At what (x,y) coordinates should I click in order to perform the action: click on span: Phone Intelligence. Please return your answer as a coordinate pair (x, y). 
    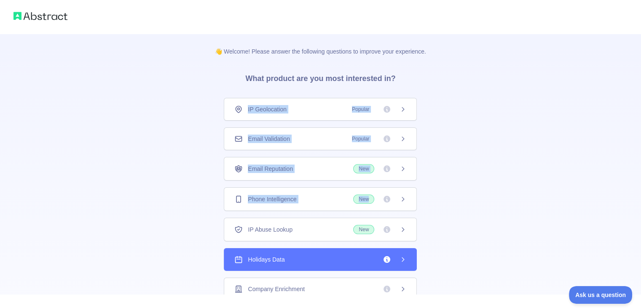
    Looking at the image, I should click on (272, 199).